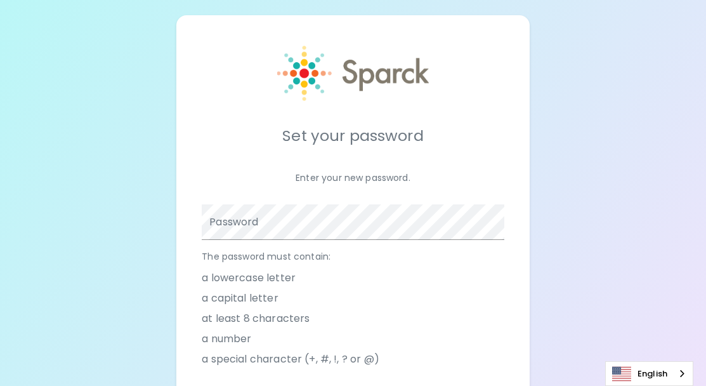 The image size is (706, 386). What do you see at coordinates (240, 298) in the screenshot?
I see `span: a capital letter` at bounding box center [240, 298].